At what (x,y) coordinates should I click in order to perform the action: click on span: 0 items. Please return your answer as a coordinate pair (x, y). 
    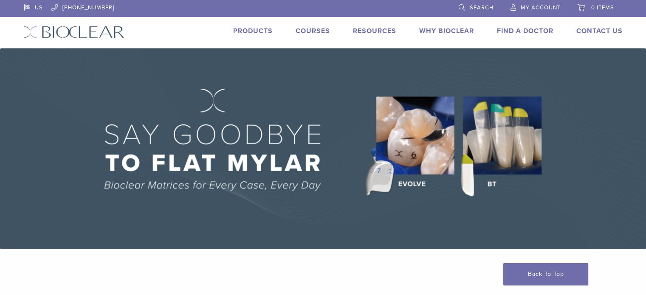
    Looking at the image, I should click on (603, 8).